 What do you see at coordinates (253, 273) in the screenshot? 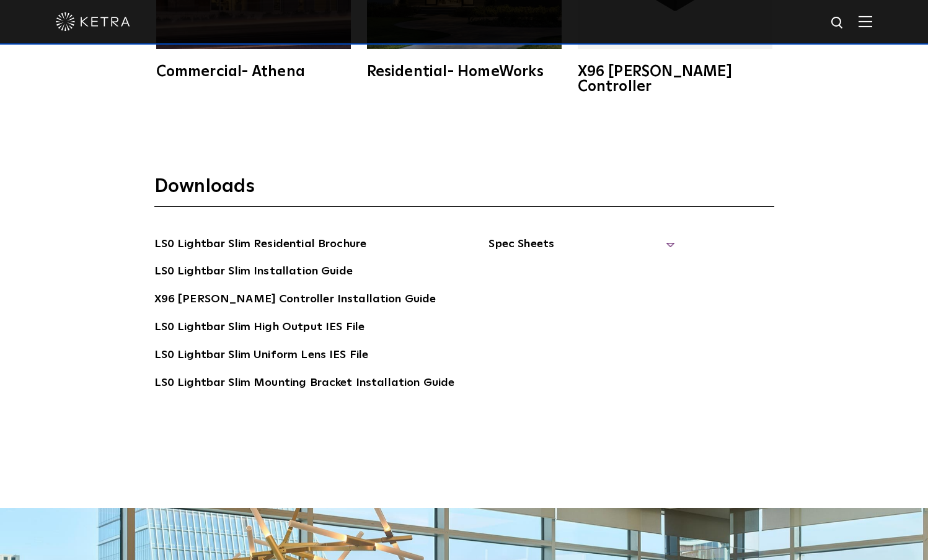
I see `a: LS0 Lightbar Slim Installation Guide` at bounding box center [253, 273].